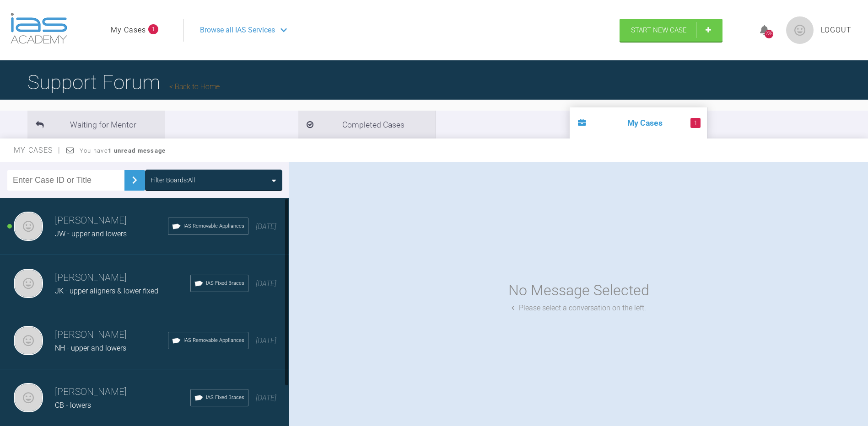  I want to click on div: 228, so click(768, 34).